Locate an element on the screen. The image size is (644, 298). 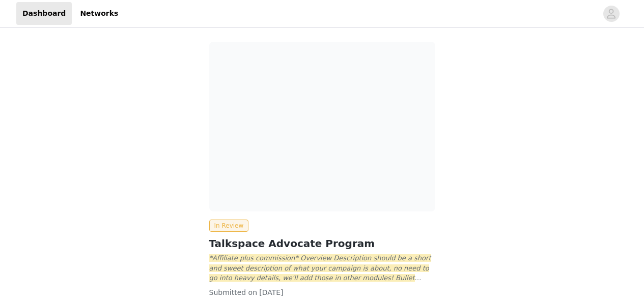
img: Talkspace is located at coordinates (322, 126).